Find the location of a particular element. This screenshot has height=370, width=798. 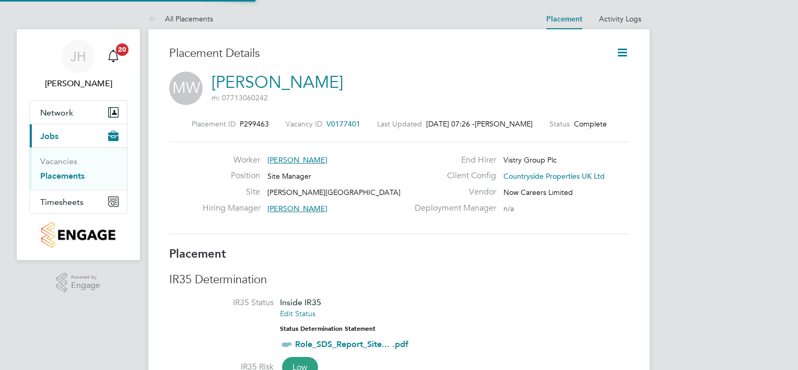

a: Role_SDS_Report_Site... .pdf is located at coordinates (351, 343).